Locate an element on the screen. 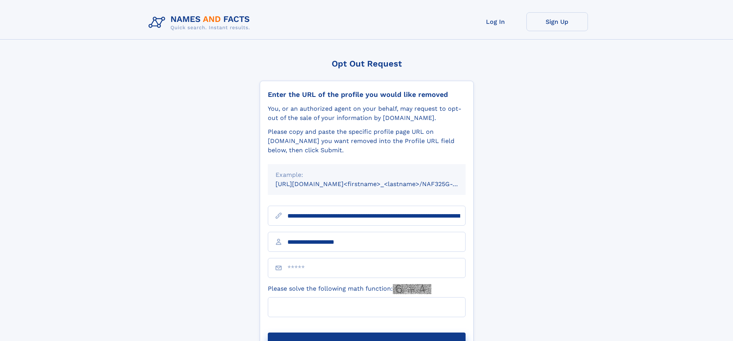 This screenshot has width=733, height=341. label: Please solve the following math function: is located at coordinates (349, 289).